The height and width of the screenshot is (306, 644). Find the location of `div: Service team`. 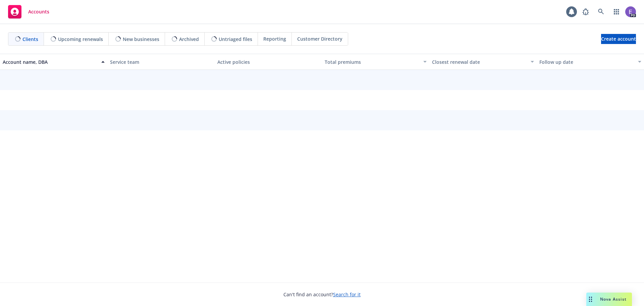

div: Service team is located at coordinates (161, 62).